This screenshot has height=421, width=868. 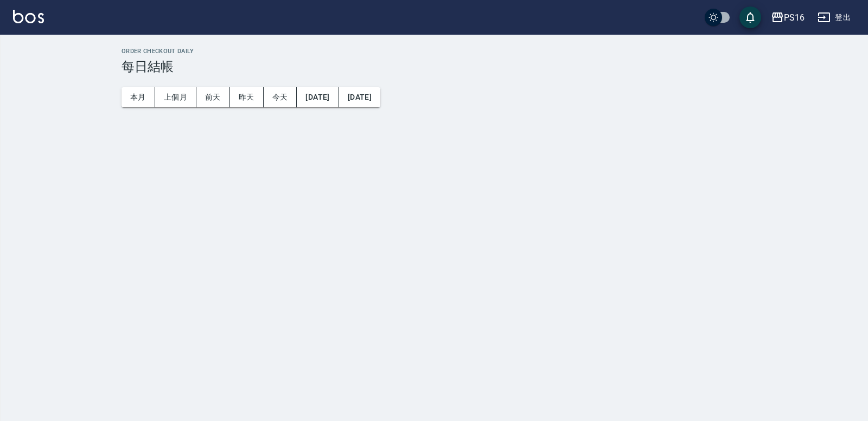 I want to click on img: Logo, so click(x=28, y=17).